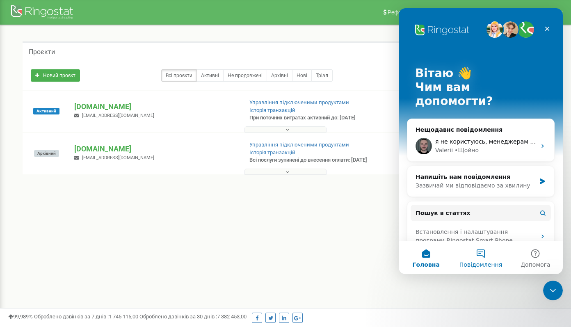 This screenshot has height=327, width=571. Describe the element at coordinates (133, 133) in the screenshot. I see `span: я не користуюсь, менеджерам завжди видавали пару доступів` at that location.